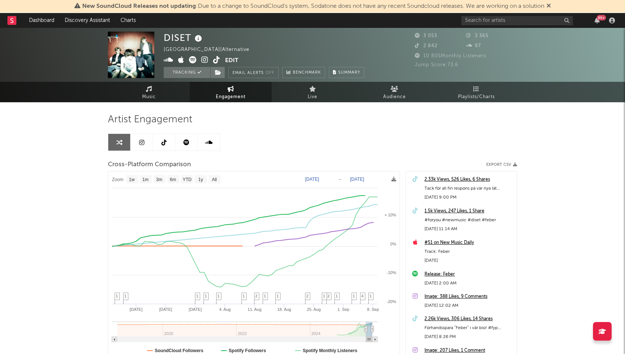 This screenshot has width=625, height=354. What do you see at coordinates (469, 243) in the screenshot?
I see `div: #51 on New Music Daily` at bounding box center [469, 243].